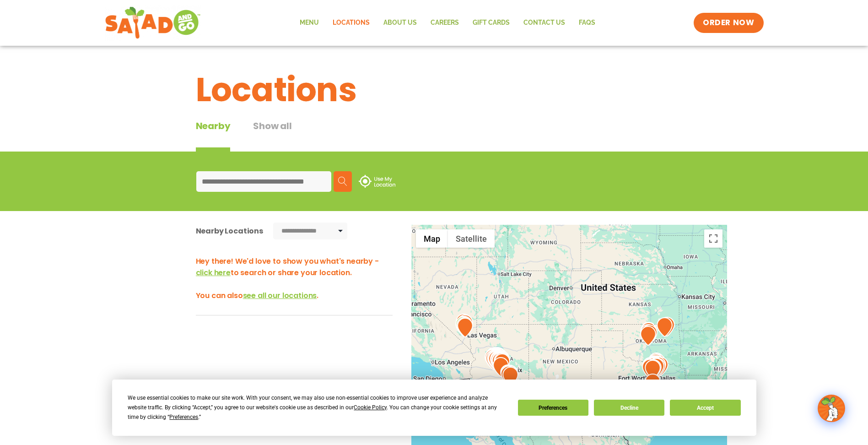  I want to click on button: Decline, so click(629, 408).